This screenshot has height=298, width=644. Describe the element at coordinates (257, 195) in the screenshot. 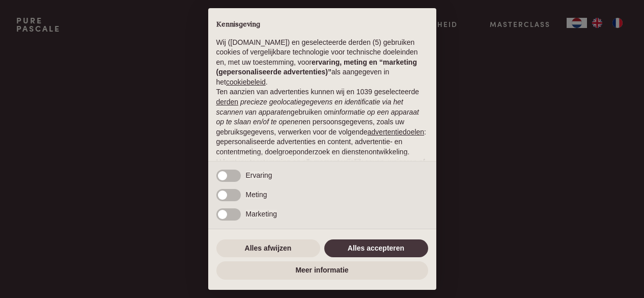

I see `span: Meting` at that location.